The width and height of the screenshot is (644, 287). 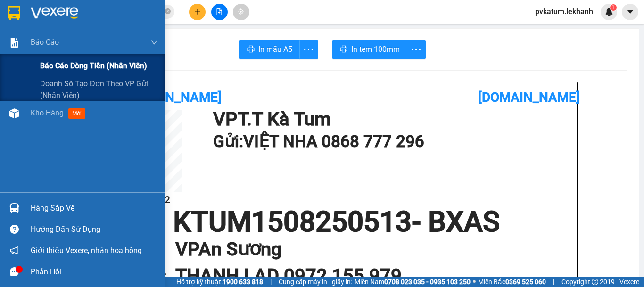 What do you see at coordinates (220, 281) in the screenshot?
I see `span: Hỗ trợ kỹ thuật:` at bounding box center [220, 281].